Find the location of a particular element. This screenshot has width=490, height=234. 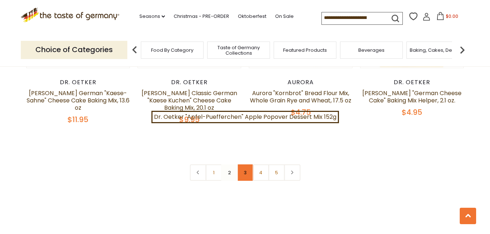

a: Dr. Oetker "Apfel-Puefferchen" Apple Popover Dessert Mix 152g is located at coordinates (245, 117).